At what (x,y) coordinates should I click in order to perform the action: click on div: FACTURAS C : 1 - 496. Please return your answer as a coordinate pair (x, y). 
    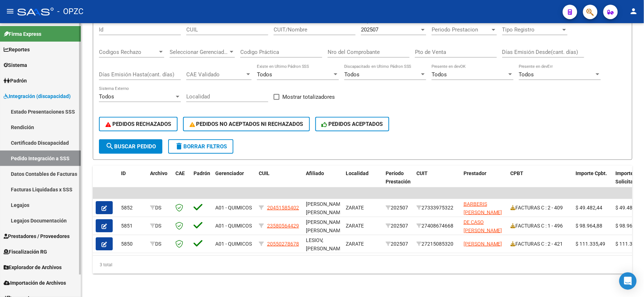
    Looking at the image, I should click on (541, 226).